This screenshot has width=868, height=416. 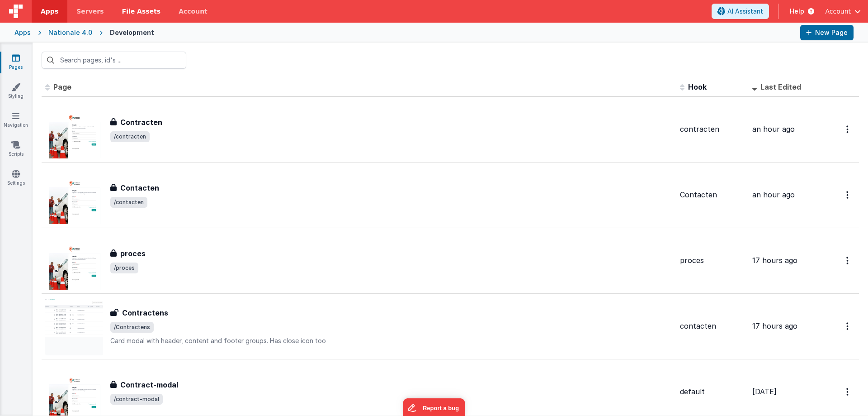 I want to click on span: Apps, so click(x=49, y=12).